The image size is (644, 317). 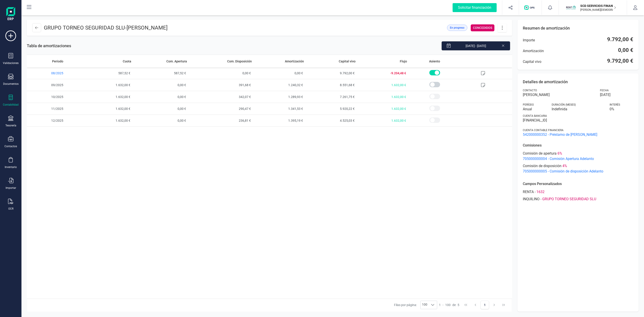 I want to click on span: 11/2025, so click(x=54, y=109).